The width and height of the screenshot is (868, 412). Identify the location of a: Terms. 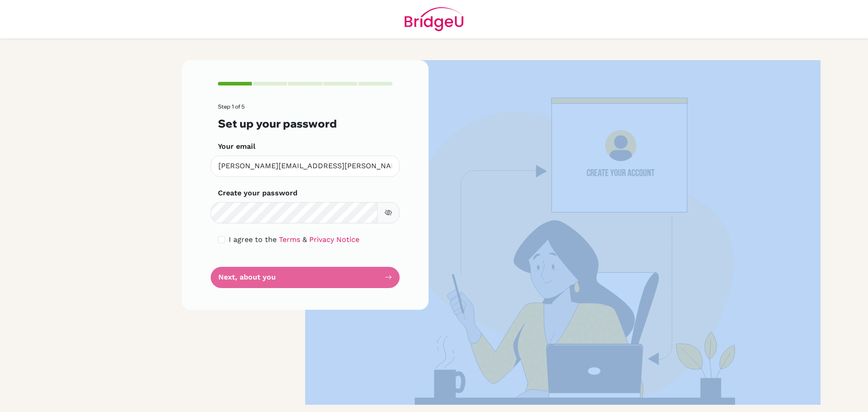
(290, 239).